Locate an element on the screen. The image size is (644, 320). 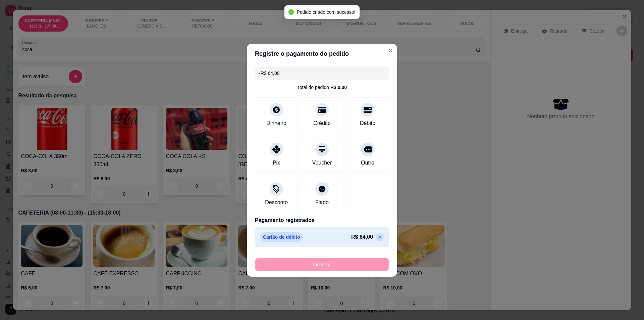
div: Pix is located at coordinates (276, 163).